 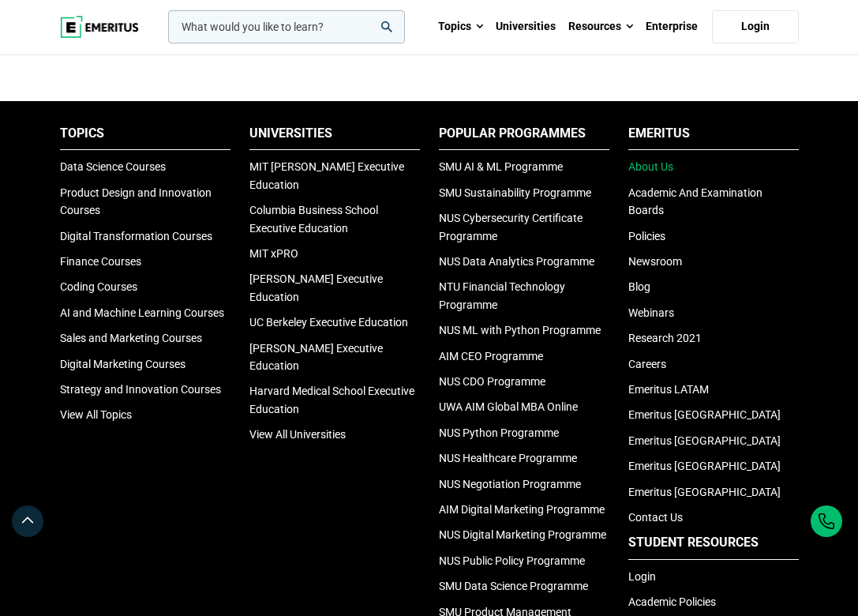 What do you see at coordinates (99, 286) in the screenshot?
I see `a: Coding Courses` at bounding box center [99, 286].